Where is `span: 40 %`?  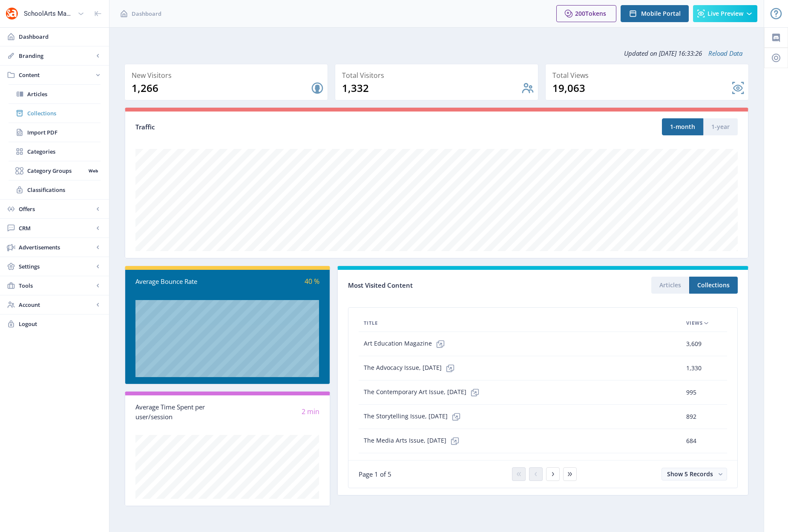 span: 40 % is located at coordinates (311, 281).